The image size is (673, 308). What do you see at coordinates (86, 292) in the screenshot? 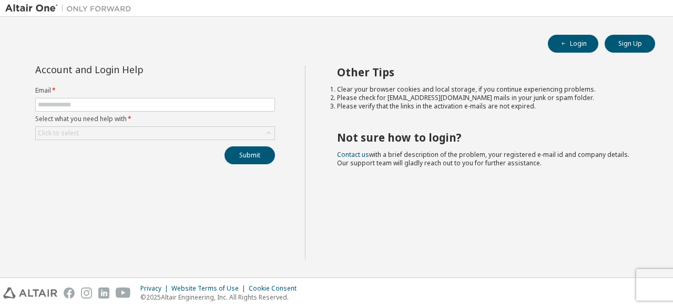
I see `img: instagram.svg` at bounding box center [86, 292].